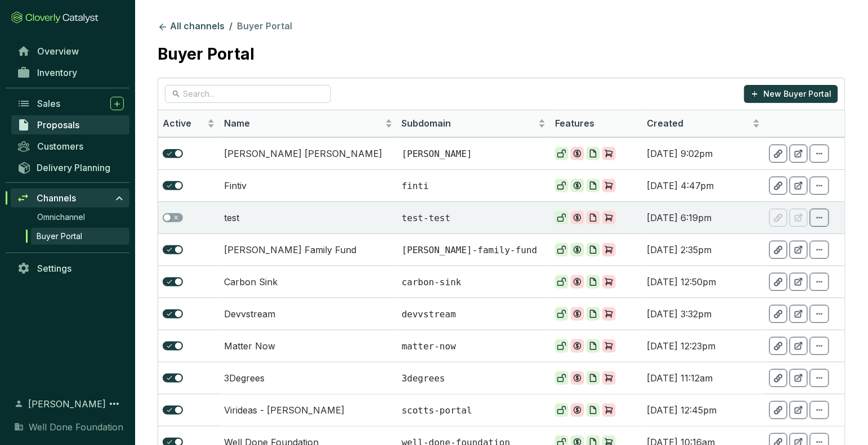 This screenshot has width=868, height=445. I want to click on th: Subdomain, so click(474, 124).